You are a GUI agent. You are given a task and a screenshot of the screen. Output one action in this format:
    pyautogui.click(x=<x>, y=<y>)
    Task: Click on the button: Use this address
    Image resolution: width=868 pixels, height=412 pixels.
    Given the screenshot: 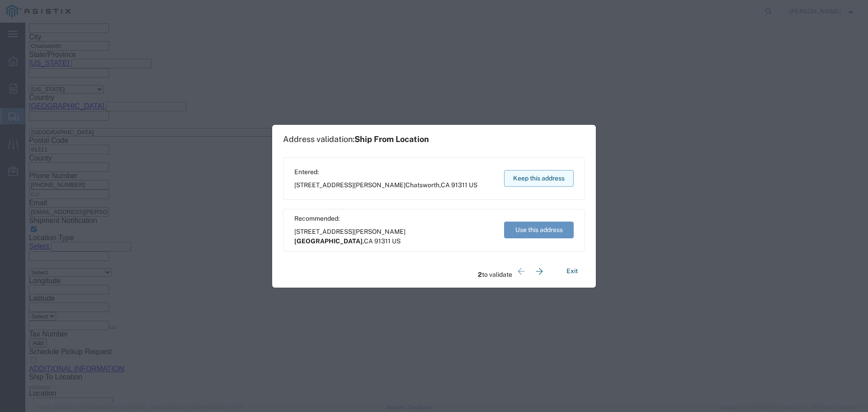 What is the action you would take?
    pyautogui.click(x=539, y=230)
    